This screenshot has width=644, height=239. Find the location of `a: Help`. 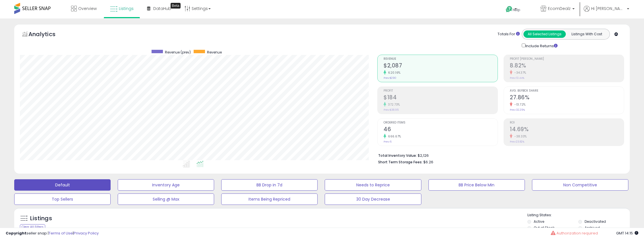

a: Help is located at coordinates (516, 10).